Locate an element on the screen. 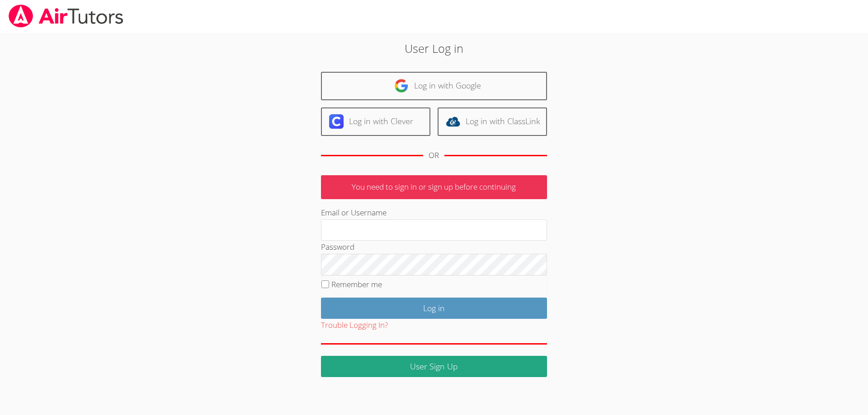 This screenshot has width=868, height=415. img: airtutors_banner-c4298cdbf04f3fff15de1276eac7730deb9818008684d7c2e4769d2f7ddbe033.png is located at coordinates (66, 16).